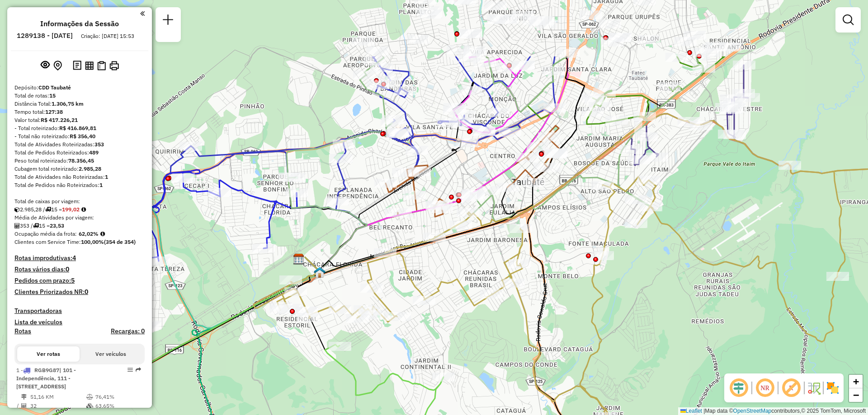  What do you see at coordinates (118, 406) in the screenshot?
I see `td: 63,65%` at bounding box center [118, 406].